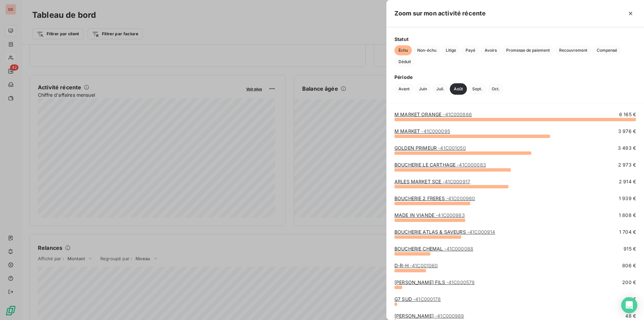  What do you see at coordinates (516, 39) in the screenshot?
I see `span: Statut` at bounding box center [516, 39].